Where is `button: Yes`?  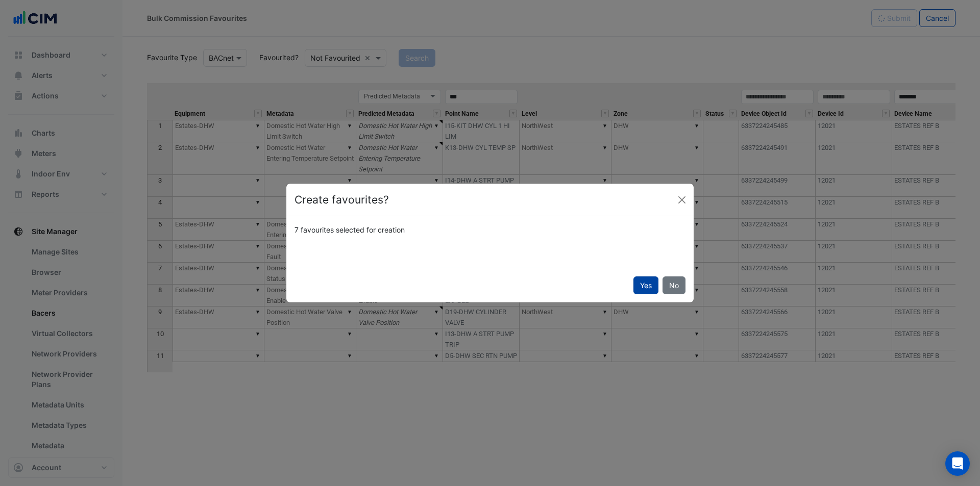
button: Yes is located at coordinates (646, 285).